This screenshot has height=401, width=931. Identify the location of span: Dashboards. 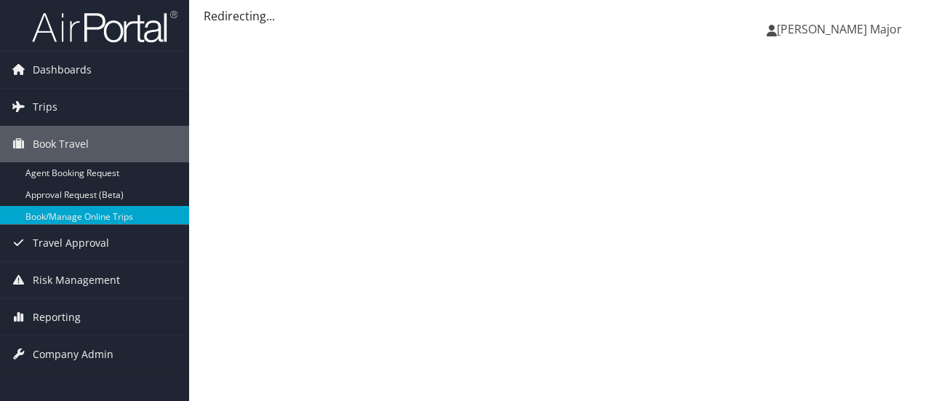
(62, 70).